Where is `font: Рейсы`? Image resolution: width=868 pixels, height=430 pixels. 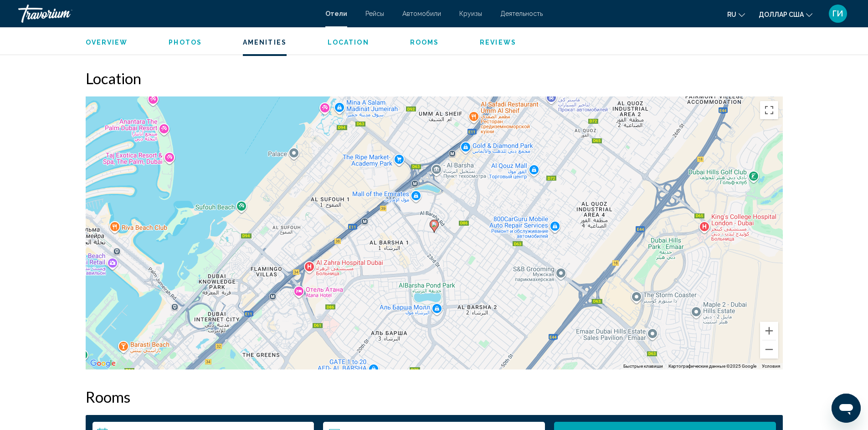 font: Рейсы is located at coordinates (374, 13).